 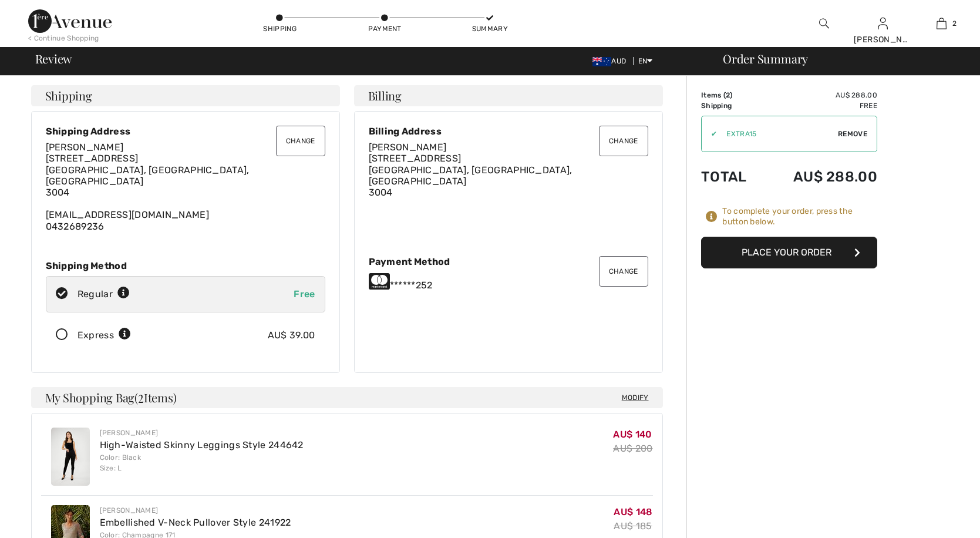 I want to click on span: Shipping, so click(x=69, y=96).